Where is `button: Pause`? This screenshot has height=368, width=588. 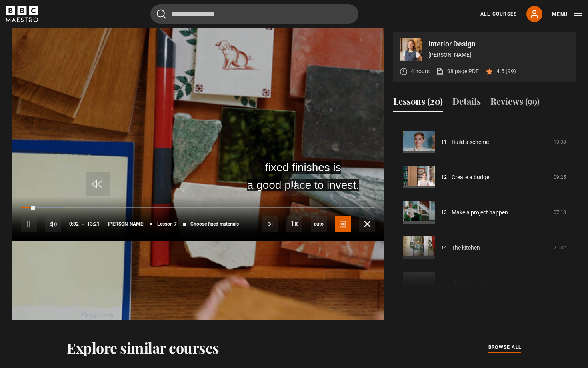
button: Pause is located at coordinates (29, 224).